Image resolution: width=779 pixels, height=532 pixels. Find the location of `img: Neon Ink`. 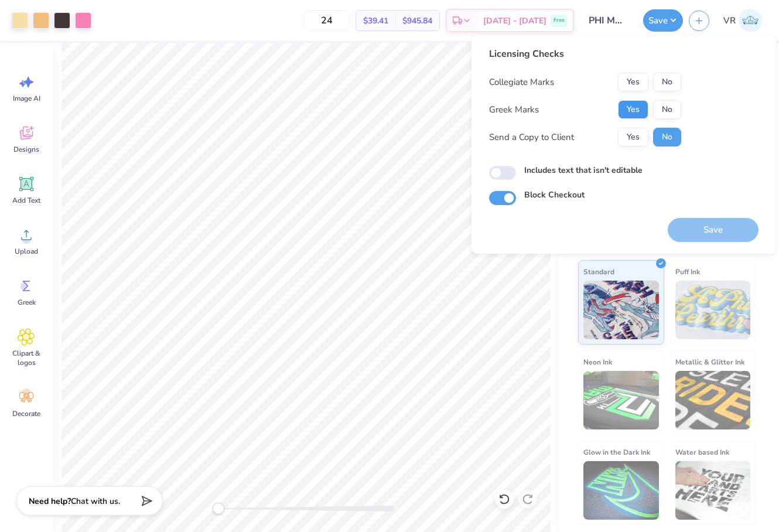

img: Neon Ink is located at coordinates (621, 400).